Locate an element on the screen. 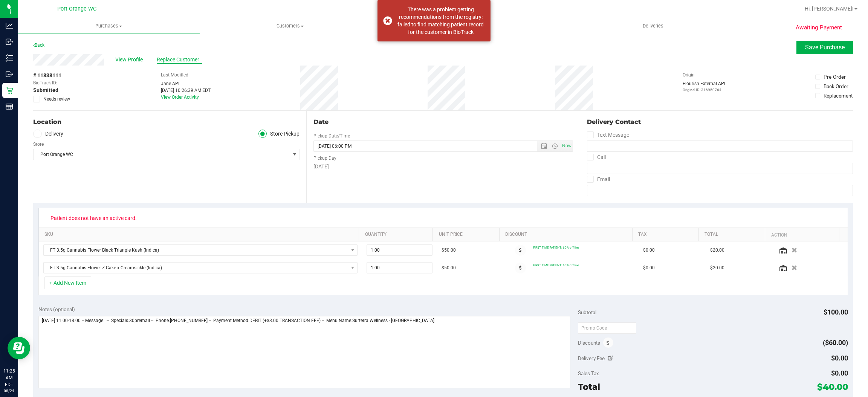 The image size is (868, 397). div: Back Order is located at coordinates (836, 86).